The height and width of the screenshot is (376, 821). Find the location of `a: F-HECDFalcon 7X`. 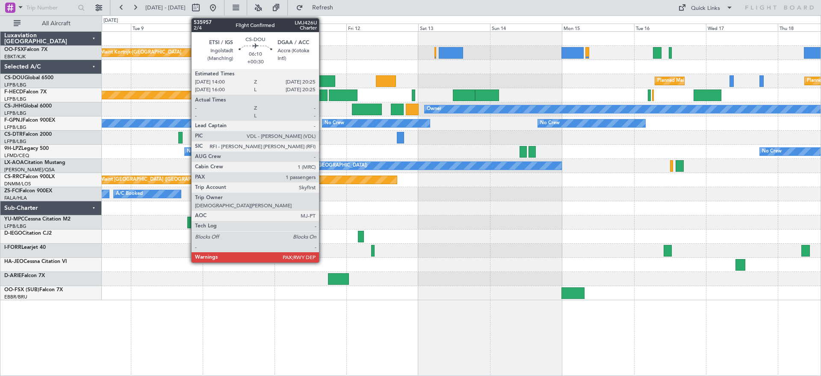

a: F-HECDFalcon 7X is located at coordinates (25, 92).